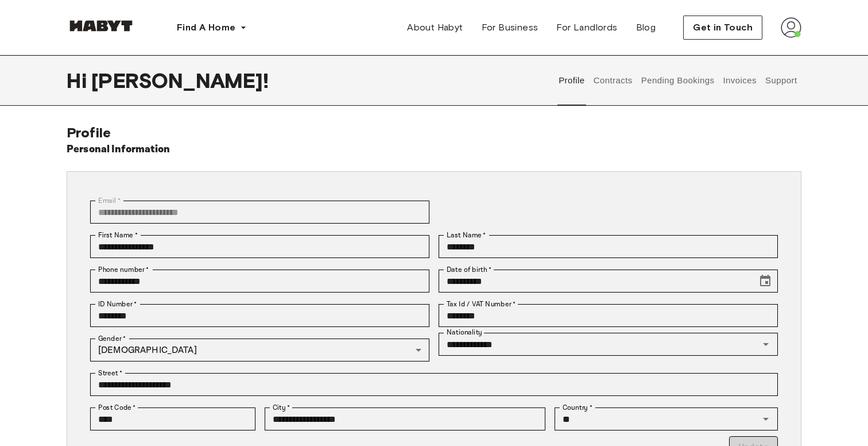 This screenshot has width=868, height=446. What do you see at coordinates (646, 28) in the screenshot?
I see `span: Blog` at bounding box center [646, 28].